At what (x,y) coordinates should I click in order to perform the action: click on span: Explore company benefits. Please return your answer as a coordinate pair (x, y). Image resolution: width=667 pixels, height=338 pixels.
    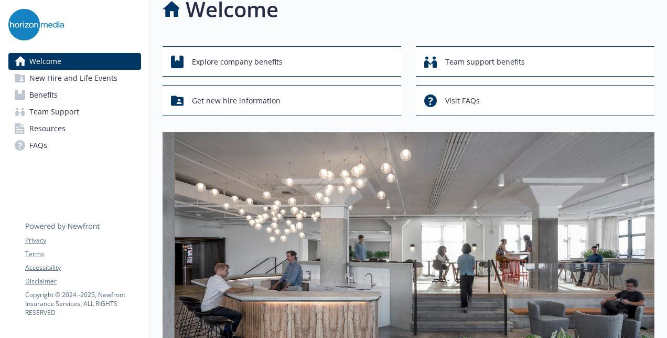
    Looking at the image, I should click on (237, 62).